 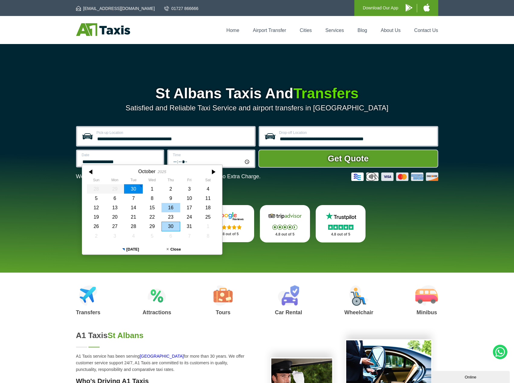 I want to click on p: A1 Taxis service has been serving for more than 30 years. We offer customer service support 24/7,..., so click(x=163, y=363).